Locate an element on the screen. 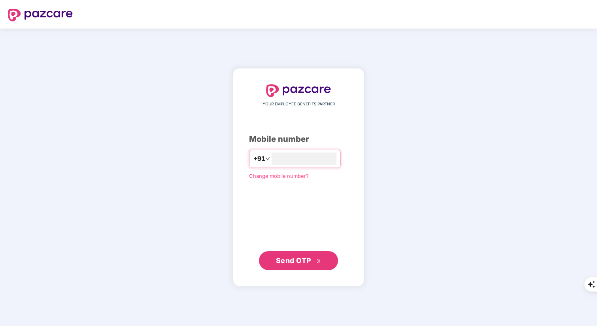 This screenshot has height=326, width=597. span: +91 is located at coordinates (260, 158).